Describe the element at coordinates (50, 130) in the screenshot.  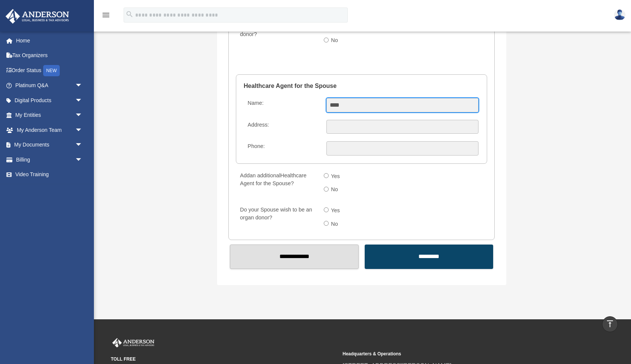
I see `a: My Anderson Teamarrow_drop_down` at that location.